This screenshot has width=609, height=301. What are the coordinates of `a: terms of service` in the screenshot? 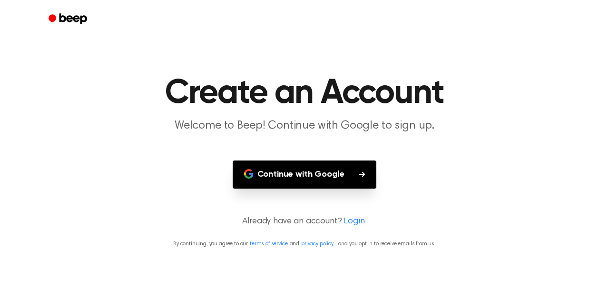 It's located at (268, 244).